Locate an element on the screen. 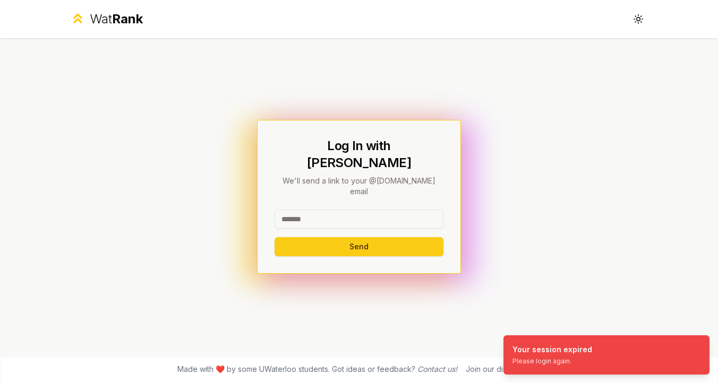 The image size is (718, 383). div: Wat is located at coordinates (116, 19).